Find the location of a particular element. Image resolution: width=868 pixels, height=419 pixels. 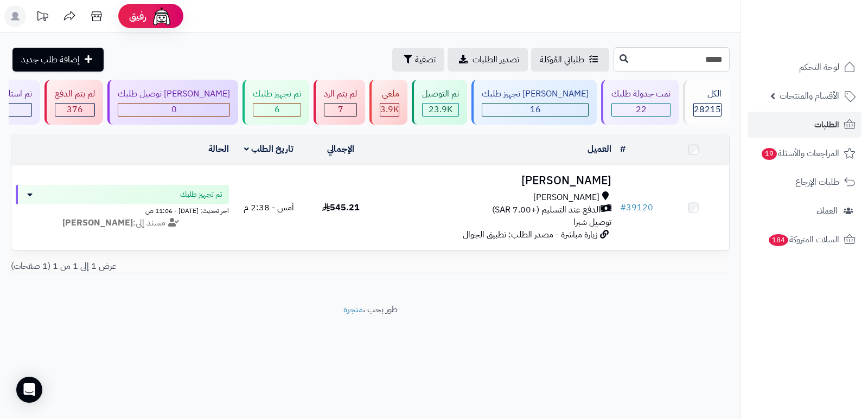

span: 0 is located at coordinates (174, 110).